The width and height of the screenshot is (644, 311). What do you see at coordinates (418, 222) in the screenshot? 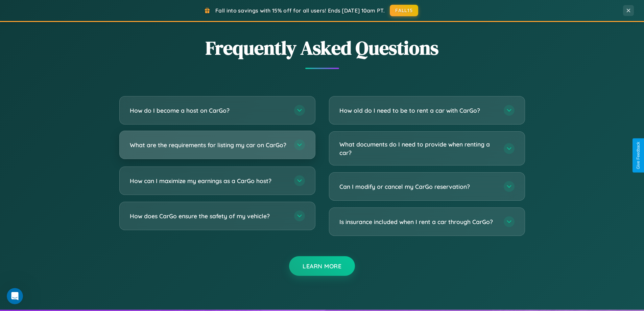
I see `h3: Is insurance included when I rent a car through CarGo?` at bounding box center [418, 222].